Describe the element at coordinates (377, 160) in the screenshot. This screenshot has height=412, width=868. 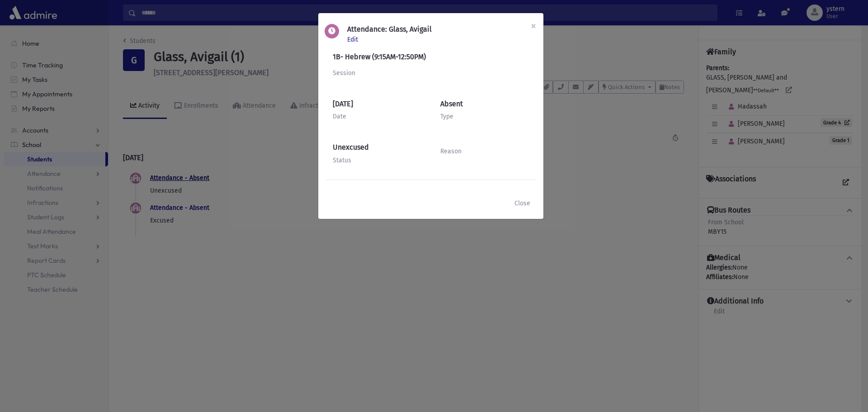
I see `div: Status` at that location.